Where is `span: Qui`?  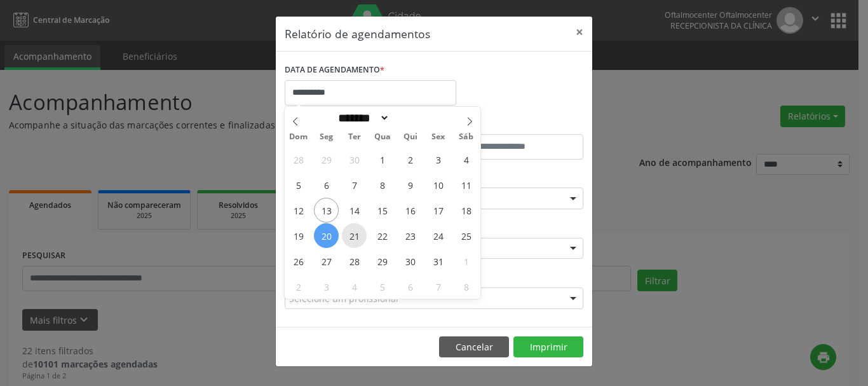 span: Qui is located at coordinates (410, 137).